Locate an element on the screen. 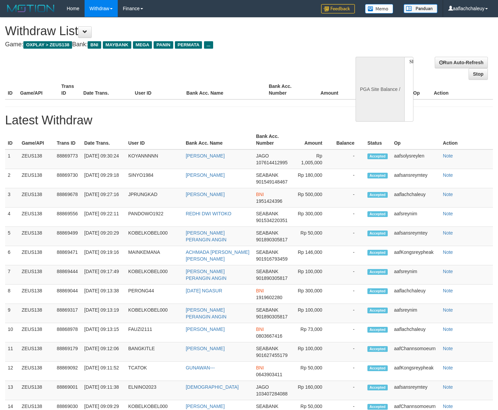 This screenshot has height=410, width=498. span: 1919602280 is located at coordinates (269, 297).